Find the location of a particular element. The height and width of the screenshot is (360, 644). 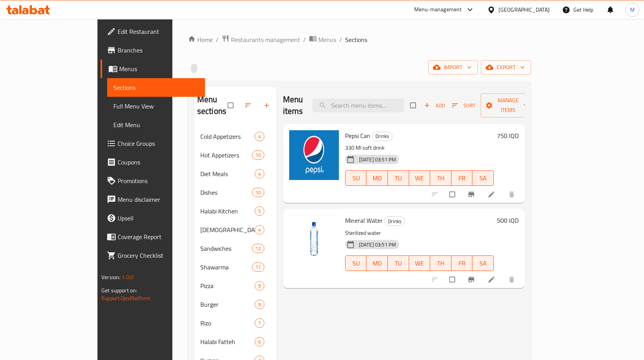

div: Drinks is located at coordinates (395, 221).